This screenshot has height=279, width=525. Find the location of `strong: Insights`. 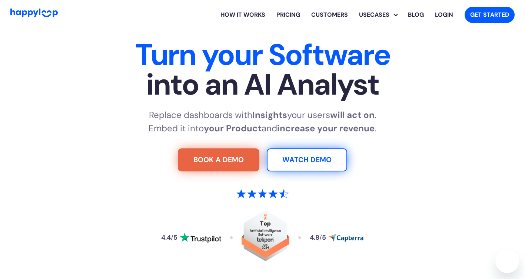

strong: Insights is located at coordinates (270, 115).